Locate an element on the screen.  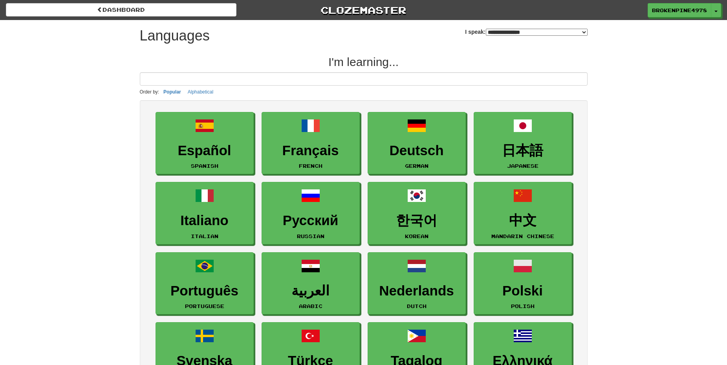
small: Spanish is located at coordinates (205, 166).